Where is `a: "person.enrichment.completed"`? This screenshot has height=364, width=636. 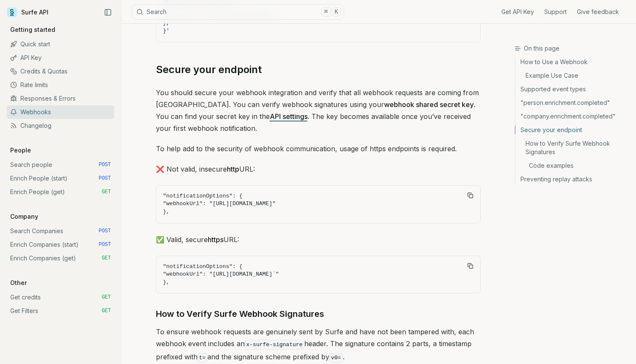 a: "person.enrichment.completed" is located at coordinates (572, 103).